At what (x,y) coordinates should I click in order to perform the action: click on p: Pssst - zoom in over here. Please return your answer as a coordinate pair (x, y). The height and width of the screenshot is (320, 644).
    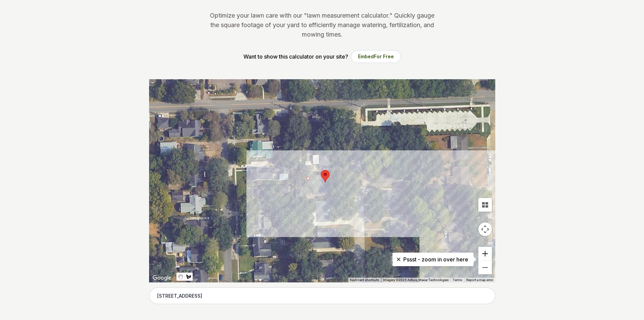
    Looking at the image, I should click on (433, 259).